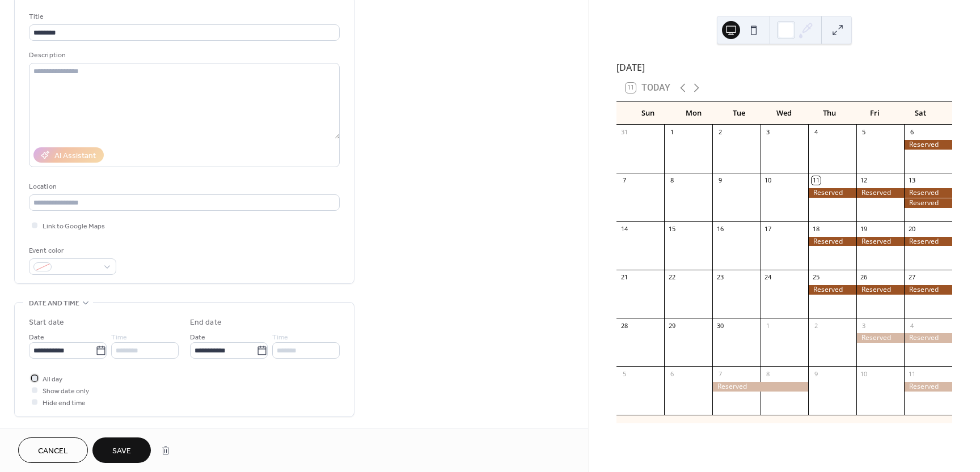  What do you see at coordinates (815, 229) in the screenshot?
I see `div: 18` at bounding box center [815, 229].